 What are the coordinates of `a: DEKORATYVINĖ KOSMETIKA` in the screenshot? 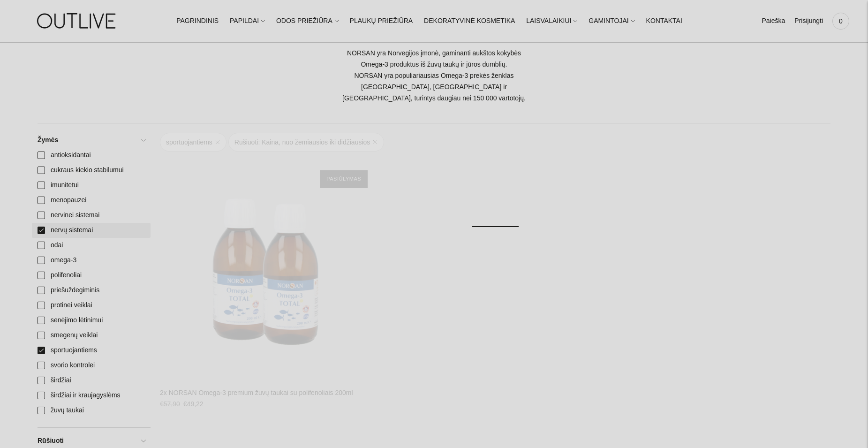 It's located at (469, 22).